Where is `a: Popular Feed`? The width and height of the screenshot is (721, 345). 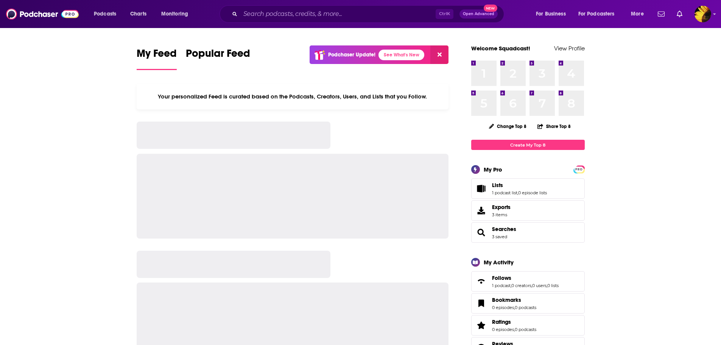
a: Popular Feed is located at coordinates (218, 58).